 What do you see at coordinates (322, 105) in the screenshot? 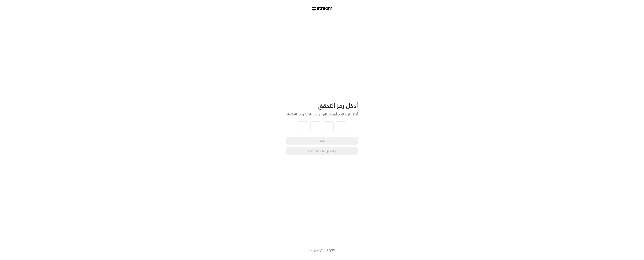
I see `div: أدخل رمز التحقق` at bounding box center [322, 105].